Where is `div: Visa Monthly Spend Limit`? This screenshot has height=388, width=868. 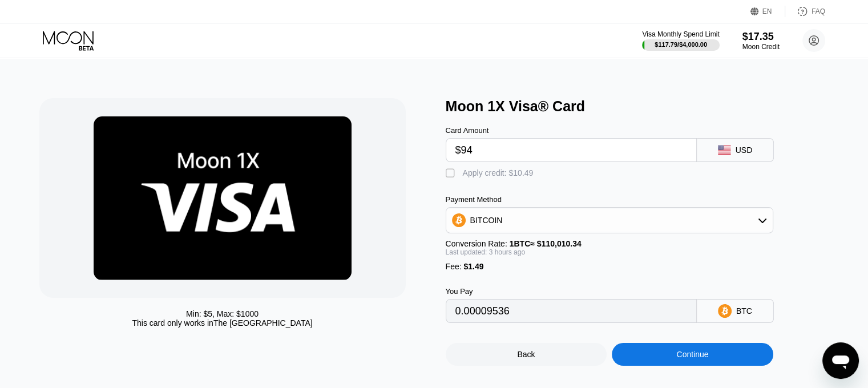 div: Visa Monthly Spend Limit is located at coordinates (680, 34).